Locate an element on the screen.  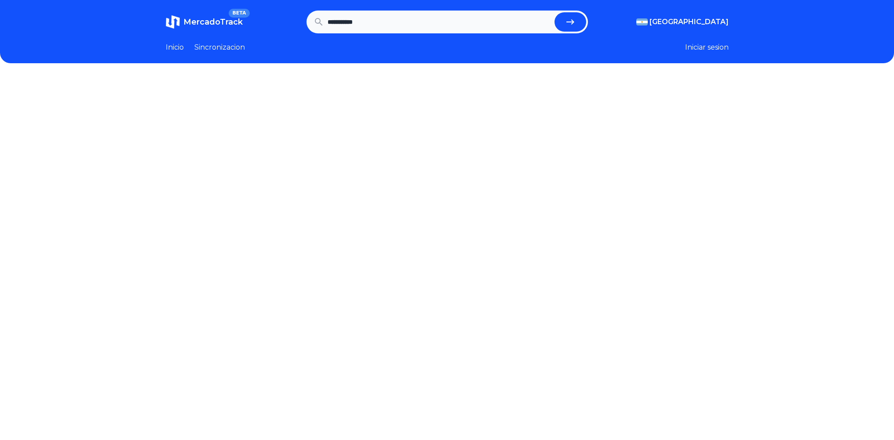
button: Iniciar sesion is located at coordinates (706, 47).